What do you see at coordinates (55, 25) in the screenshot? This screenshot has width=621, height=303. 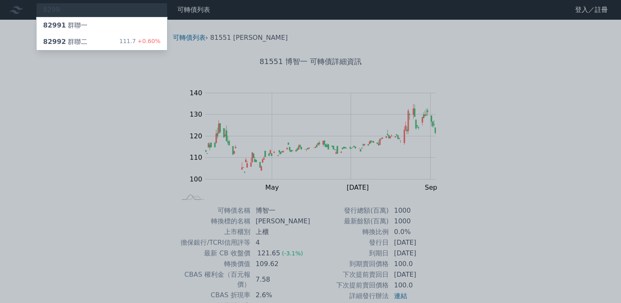 I see `span: 82991` at bounding box center [55, 25].